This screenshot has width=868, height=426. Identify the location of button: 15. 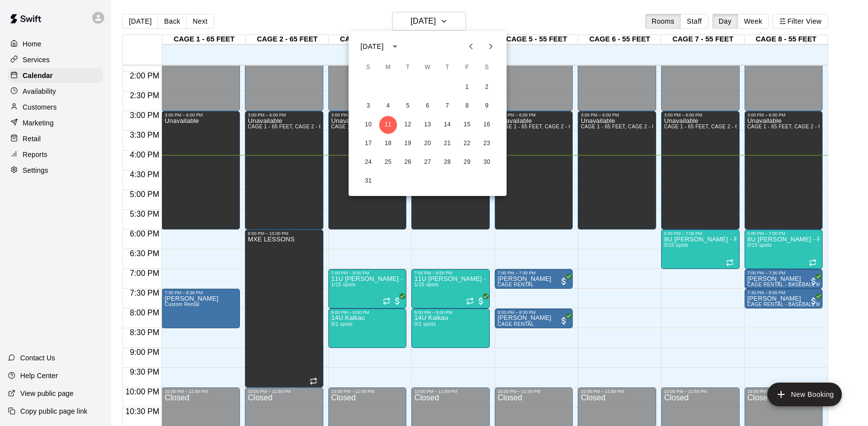
(467, 125).